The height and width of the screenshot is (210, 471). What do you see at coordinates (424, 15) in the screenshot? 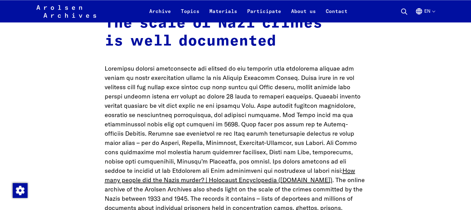
I see `button: English, language selection` at bounding box center [424, 15].